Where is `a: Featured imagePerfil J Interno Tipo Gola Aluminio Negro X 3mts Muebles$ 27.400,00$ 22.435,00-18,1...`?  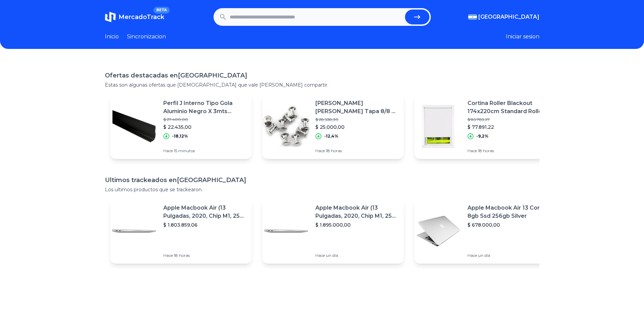 a: Featured imagePerfil J Interno Tipo Gola Aluminio Negro X 3mts Muebles$ 27.400,00$ 22.435,00-18,1... is located at coordinates (181, 126).